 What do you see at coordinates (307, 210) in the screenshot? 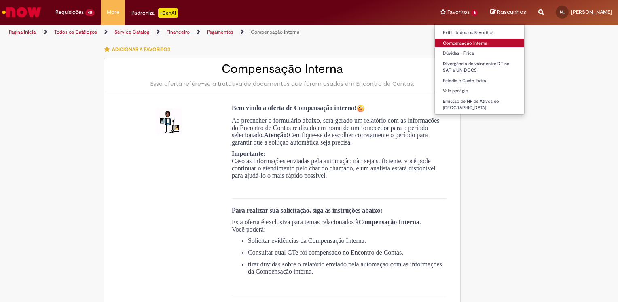
I see `span: Para realizar sua solicitação, siga as instruções abaixo:` at bounding box center [307, 210].